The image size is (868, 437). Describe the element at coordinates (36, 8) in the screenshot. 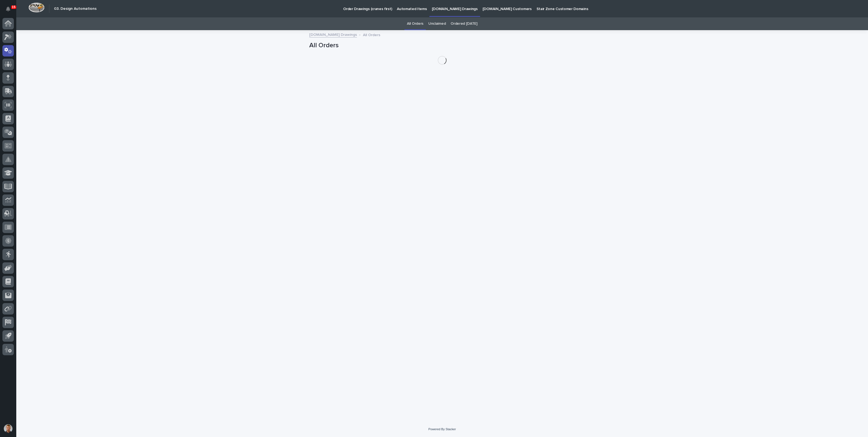

I see `img: Workspace Logo` at that location.